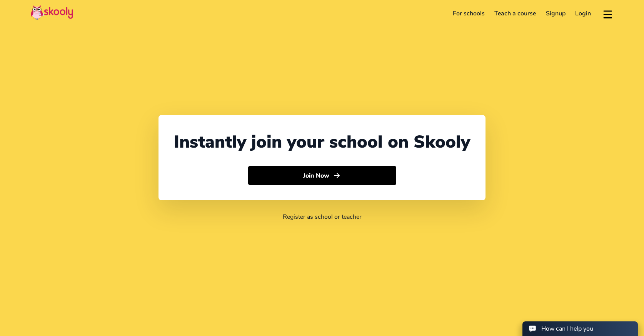 The width and height of the screenshot is (644, 336). I want to click on a: Login, so click(583, 14).